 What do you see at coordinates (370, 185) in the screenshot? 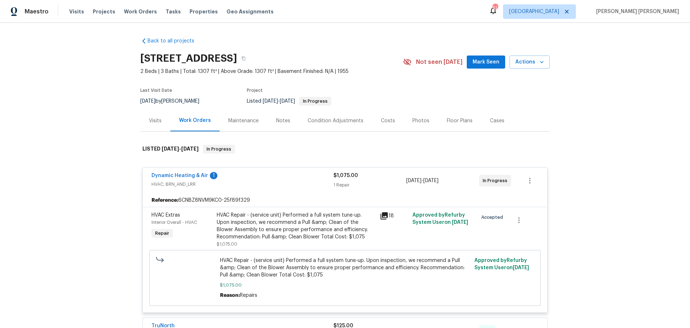
I see `div: 1 Repair` at bounding box center [370, 185].